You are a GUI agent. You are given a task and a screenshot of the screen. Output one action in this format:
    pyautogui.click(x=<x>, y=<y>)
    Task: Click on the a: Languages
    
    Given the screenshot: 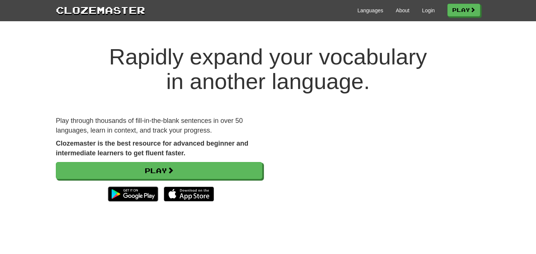 What is the action you would take?
    pyautogui.click(x=370, y=10)
    